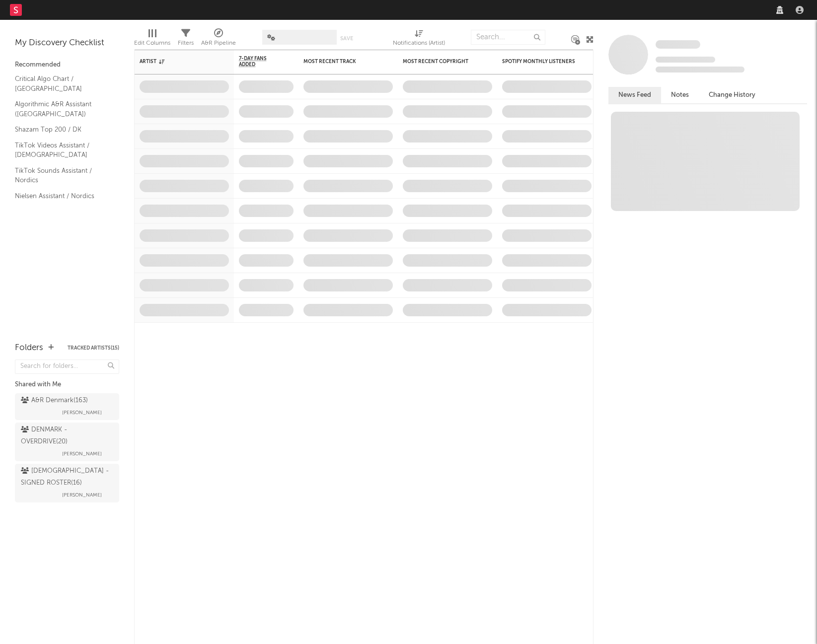 This screenshot has width=817, height=644. What do you see at coordinates (54, 400) in the screenshot?
I see `div: A&R Denmark ( 163 )` at bounding box center [54, 400].